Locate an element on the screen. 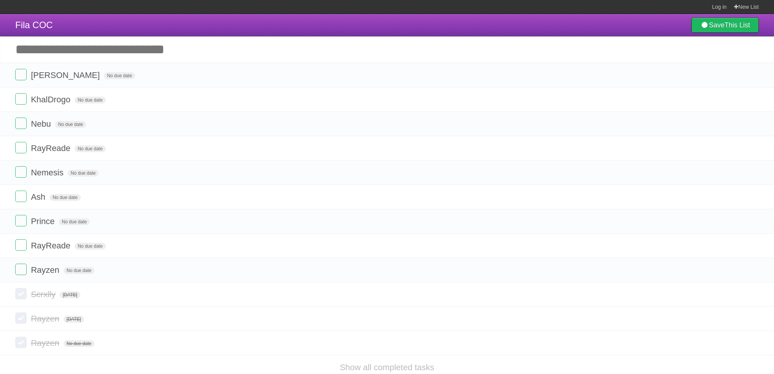 Image resolution: width=774 pixels, height=374 pixels. b: This List is located at coordinates (737, 25).